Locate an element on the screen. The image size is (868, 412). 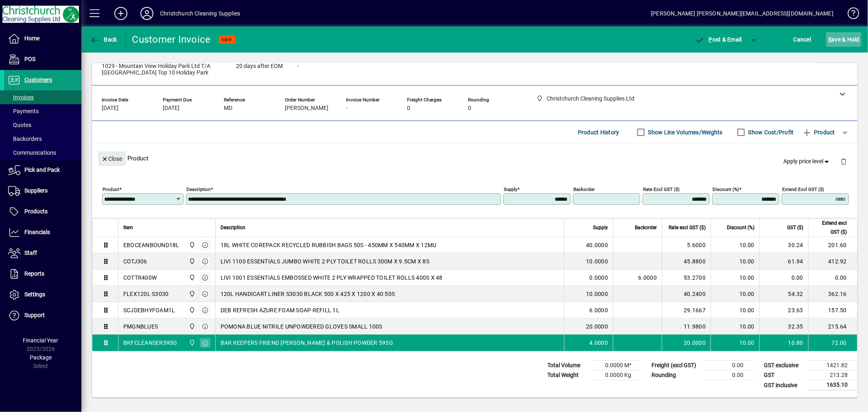
span: Communications is located at coordinates (32, 152).